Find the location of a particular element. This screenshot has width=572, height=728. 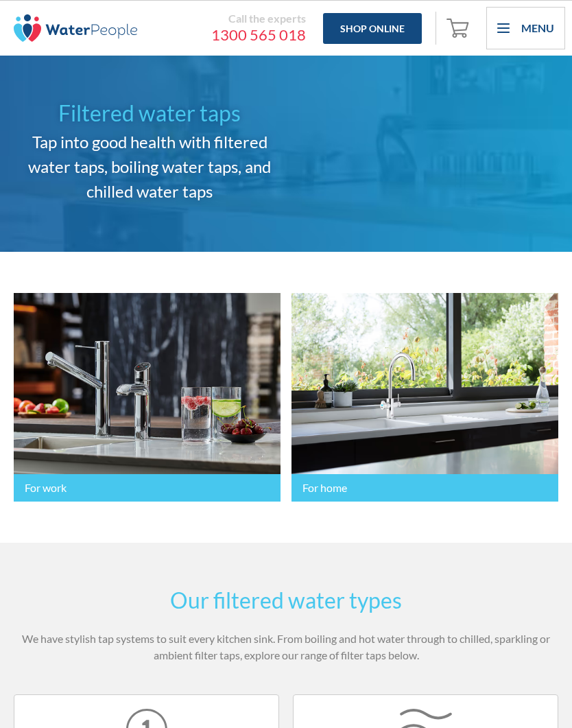

div: Call the experts is located at coordinates (228, 19).